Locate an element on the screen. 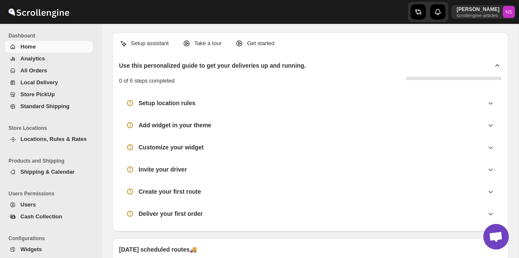  span: Nawneet Sharma is located at coordinates (509, 12).